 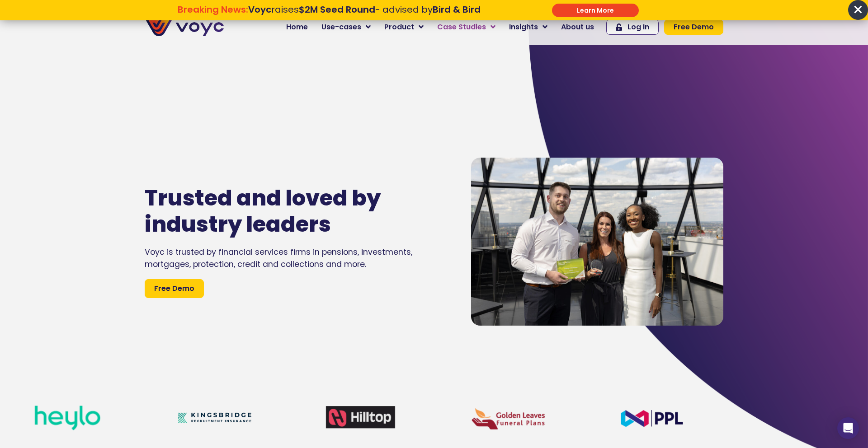 What do you see at coordinates (346, 27) in the screenshot?
I see `a: Use-cases` at bounding box center [346, 27].